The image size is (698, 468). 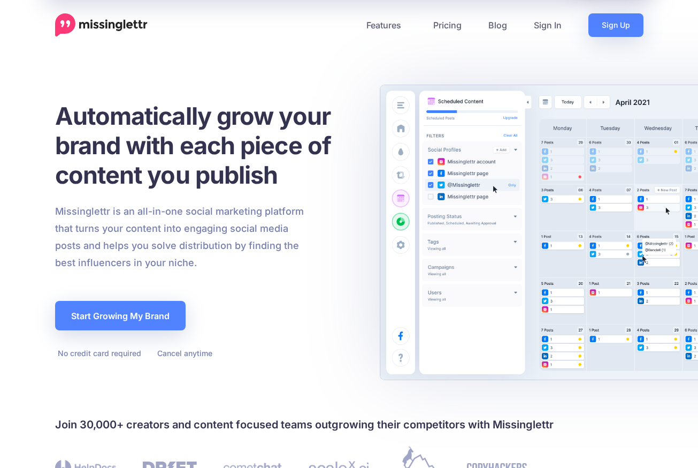 I want to click on a: Sign Up, so click(x=616, y=25).